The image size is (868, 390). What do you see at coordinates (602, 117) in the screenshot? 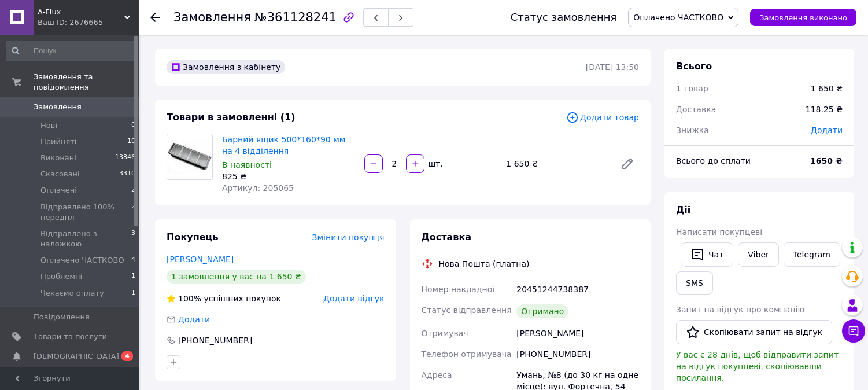
I see `span: Додати товар` at bounding box center [602, 117].